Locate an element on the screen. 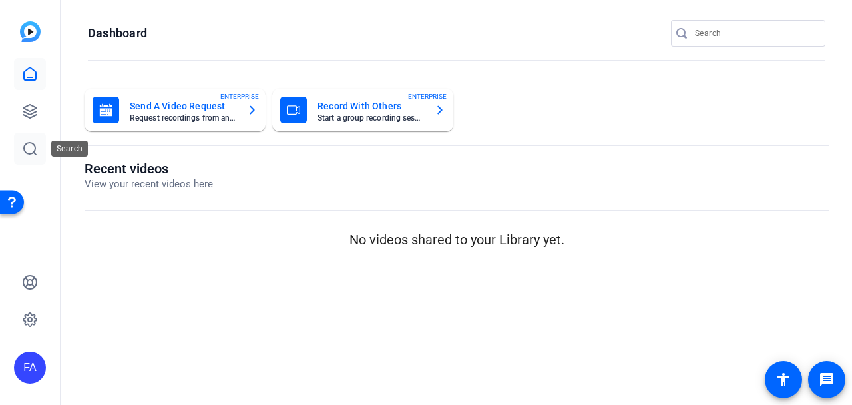 The width and height of the screenshot is (852, 405). div: FA is located at coordinates (30, 367).